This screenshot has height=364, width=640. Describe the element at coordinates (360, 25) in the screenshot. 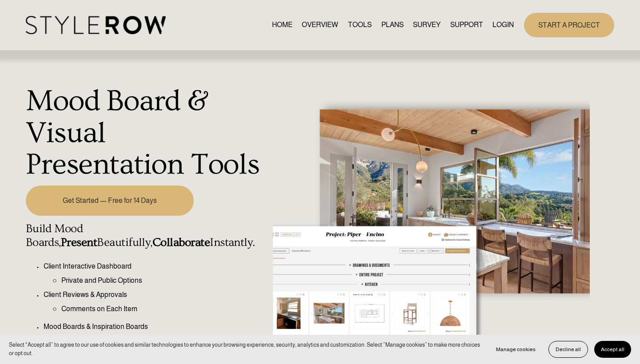

I see `a: TOOLS` at that location.